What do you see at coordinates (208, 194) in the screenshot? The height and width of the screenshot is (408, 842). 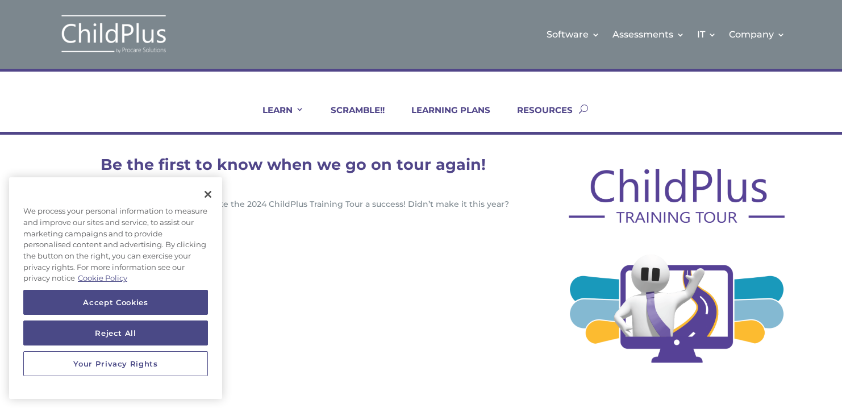 I see `button: Close` at bounding box center [208, 194].